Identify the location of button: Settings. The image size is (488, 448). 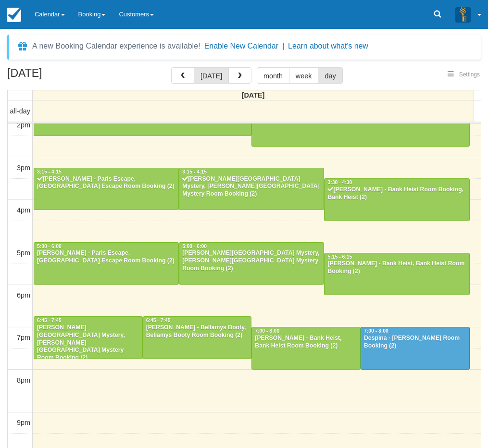
(463, 75).